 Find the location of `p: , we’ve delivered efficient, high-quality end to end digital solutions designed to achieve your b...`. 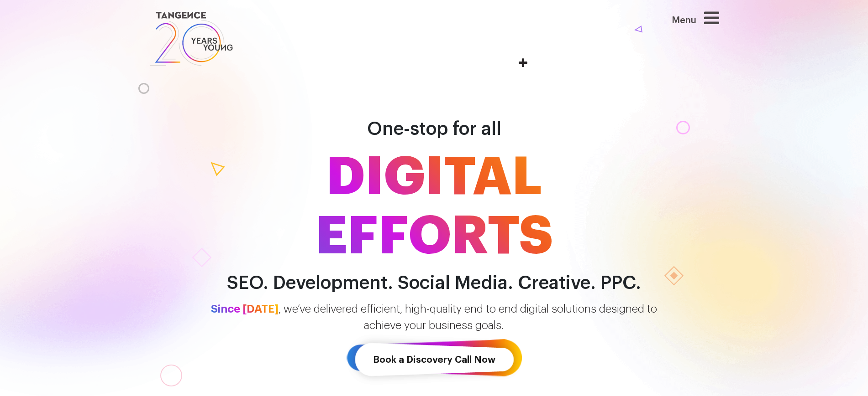

p: , we’ve delivered efficient, high-quality end to end digital solutions designed to achieve your b... is located at coordinates (434, 317).